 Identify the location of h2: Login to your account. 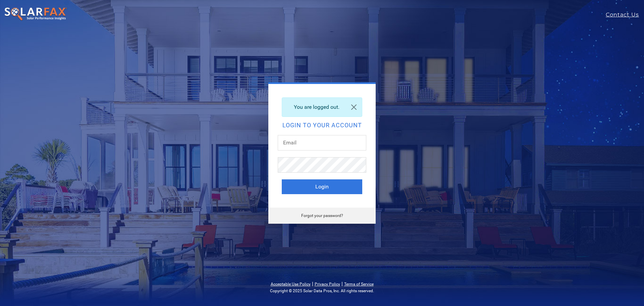
(322, 125).